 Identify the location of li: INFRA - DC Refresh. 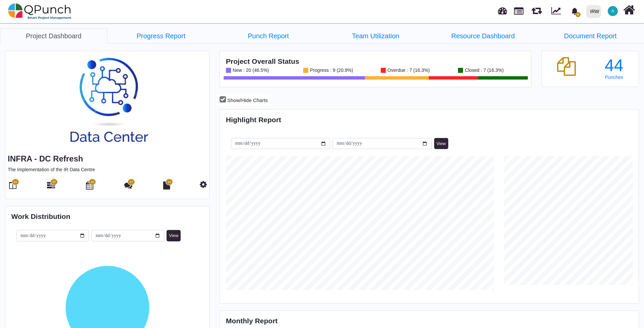
(376, 36).